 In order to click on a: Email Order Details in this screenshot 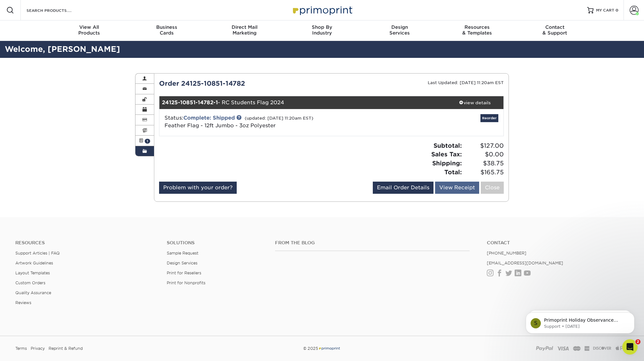, I will do `click(403, 187)`.